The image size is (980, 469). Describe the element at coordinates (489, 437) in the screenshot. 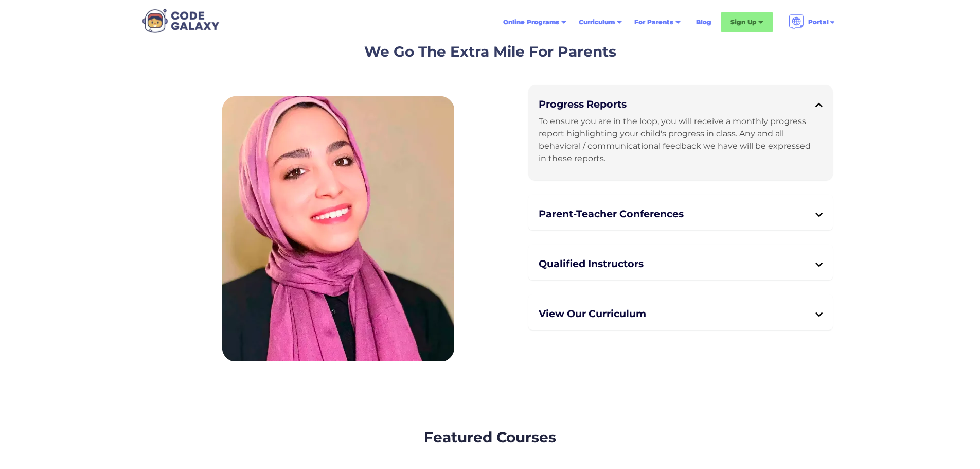

I see `h2: Featured Courses` at that location.